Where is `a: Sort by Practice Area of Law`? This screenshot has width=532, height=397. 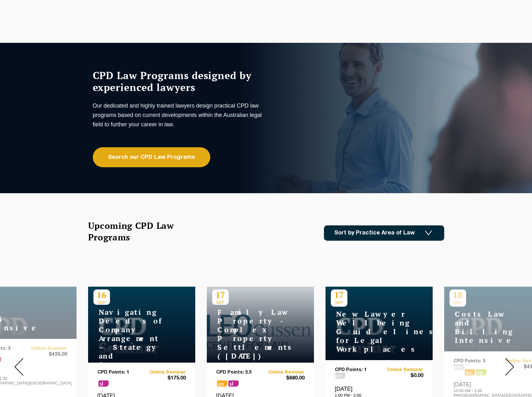
a: Sort by Practice Area of Law is located at coordinates (384, 233).